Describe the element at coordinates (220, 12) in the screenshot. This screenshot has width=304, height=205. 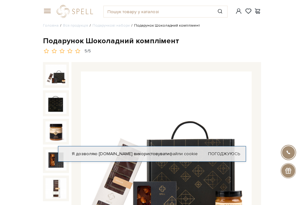
I see `button: Пошук товару у каталозі` at that location.